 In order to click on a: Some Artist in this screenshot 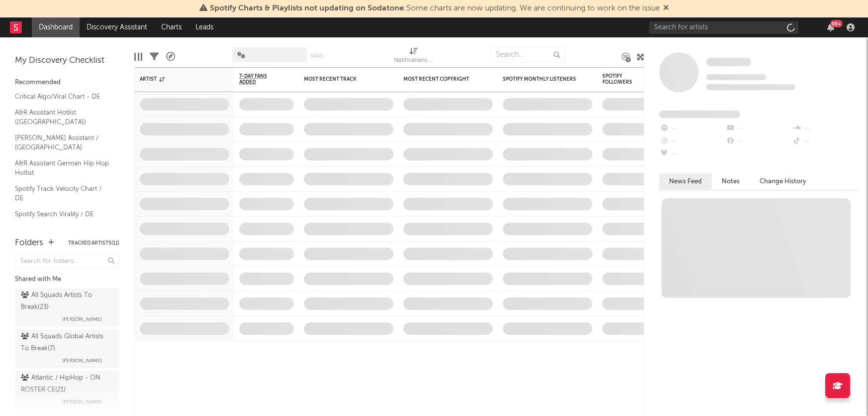, I will do `click(729, 62)`.